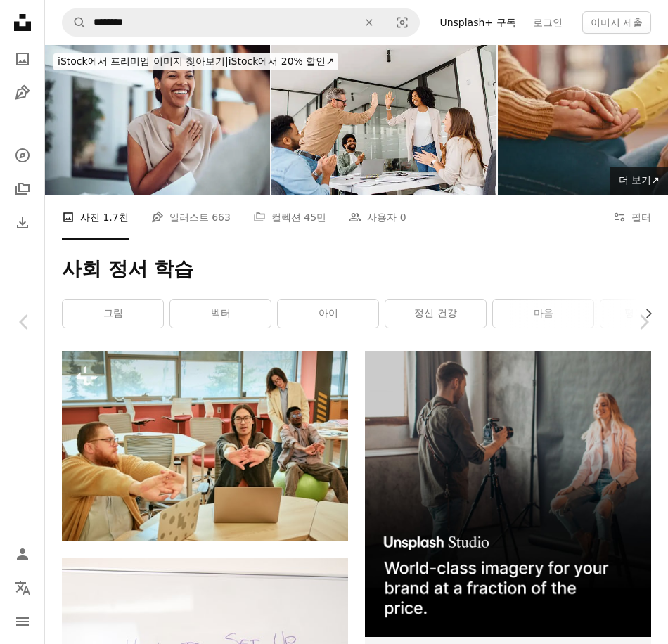  What do you see at coordinates (74, 22) in the screenshot?
I see `button: Unsplash 검색` at bounding box center [74, 22].